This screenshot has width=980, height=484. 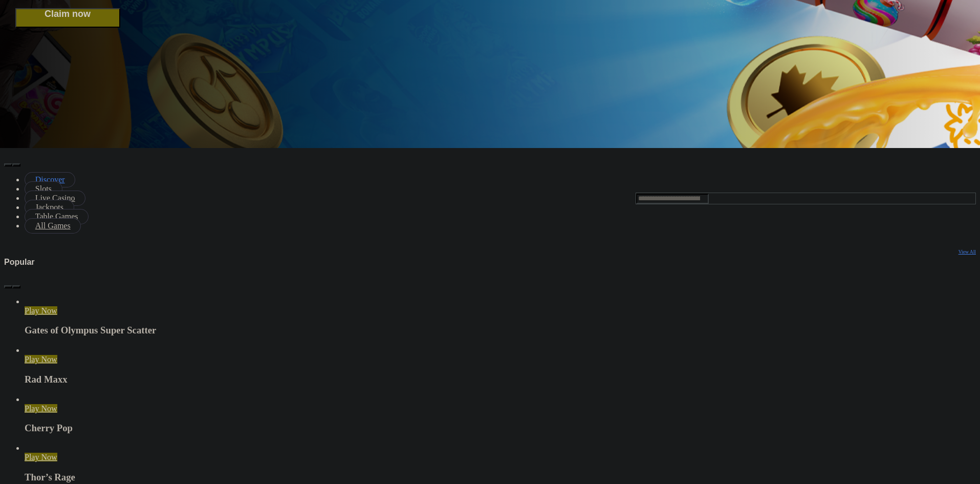 What do you see at coordinates (53, 225) in the screenshot?
I see `span: All Games` at bounding box center [53, 225].